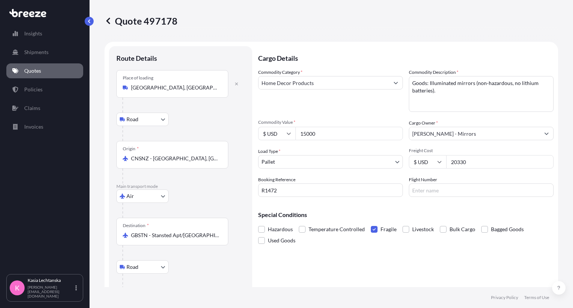 This screenshot has width=573, height=308. I want to click on div: Origin, so click(131, 149).